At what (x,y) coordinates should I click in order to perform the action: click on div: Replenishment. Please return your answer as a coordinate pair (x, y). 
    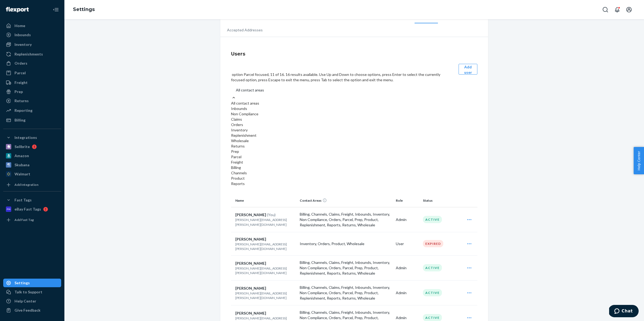
    Looking at the image, I should click on (342, 135).